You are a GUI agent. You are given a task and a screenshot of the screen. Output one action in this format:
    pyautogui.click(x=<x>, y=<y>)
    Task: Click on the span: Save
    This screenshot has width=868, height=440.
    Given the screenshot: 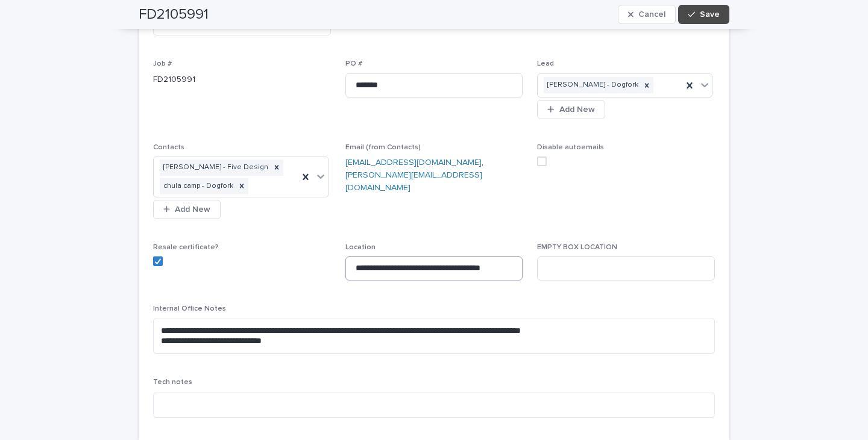 What is the action you would take?
    pyautogui.click(x=710, y=14)
    